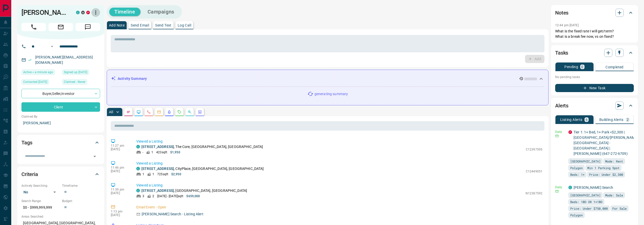 The width and height of the screenshot is (644, 225). Describe the element at coordinates (561, 53) in the screenshot. I see `h2: Tasks` at that location.